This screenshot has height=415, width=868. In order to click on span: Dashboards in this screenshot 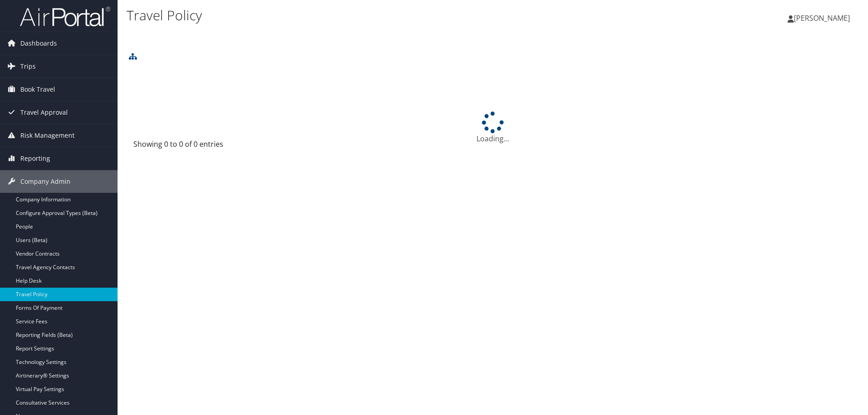, I will do `click(38, 43)`.